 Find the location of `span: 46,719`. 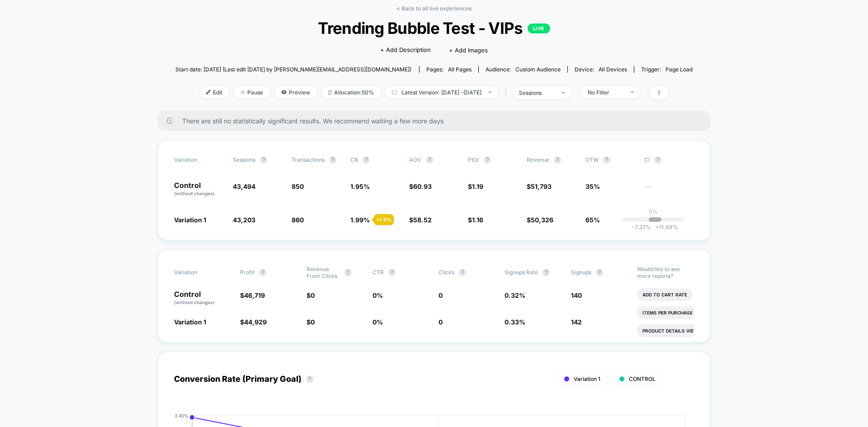

span: 46,719 is located at coordinates (255, 295).